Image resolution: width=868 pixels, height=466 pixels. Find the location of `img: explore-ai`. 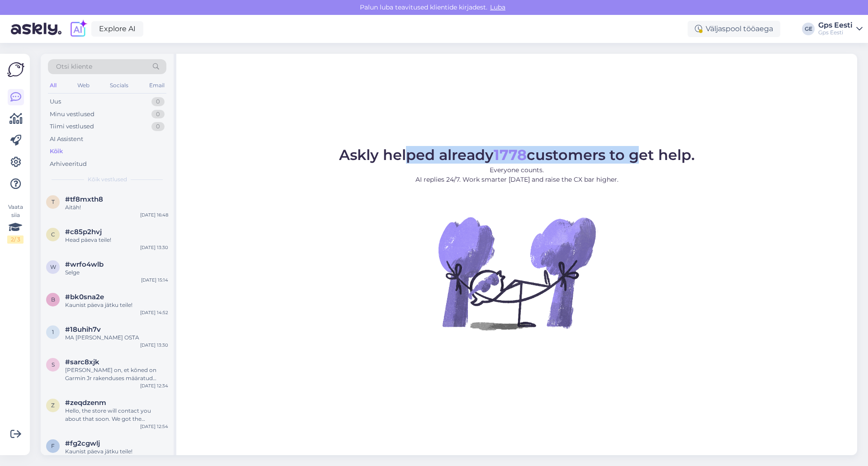

img: explore-ai is located at coordinates (78, 29).